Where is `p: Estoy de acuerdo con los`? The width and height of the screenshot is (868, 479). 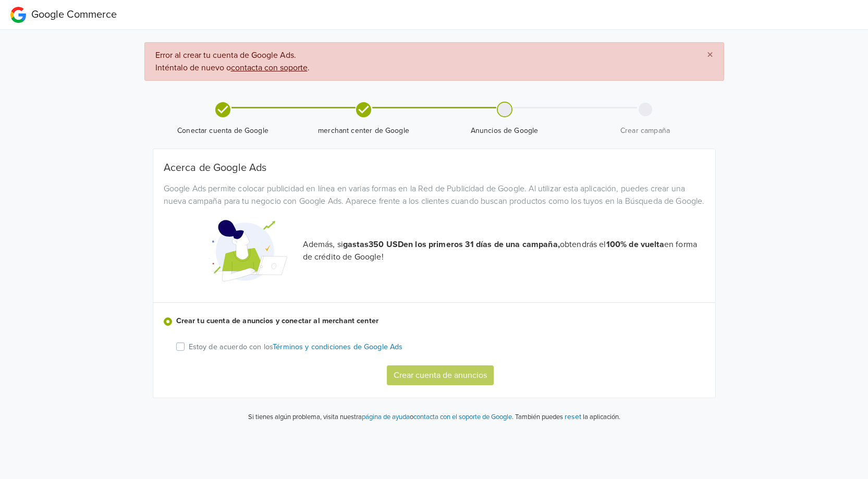
p: Estoy de acuerdo con los is located at coordinates (295, 347).